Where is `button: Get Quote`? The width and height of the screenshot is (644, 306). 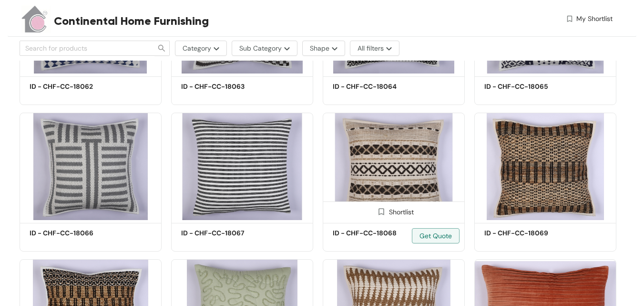
button: Get Quote is located at coordinates (436, 236).